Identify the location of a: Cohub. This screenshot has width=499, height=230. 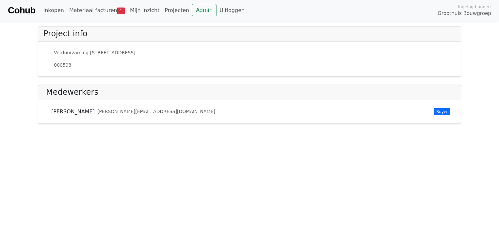
(22, 10).